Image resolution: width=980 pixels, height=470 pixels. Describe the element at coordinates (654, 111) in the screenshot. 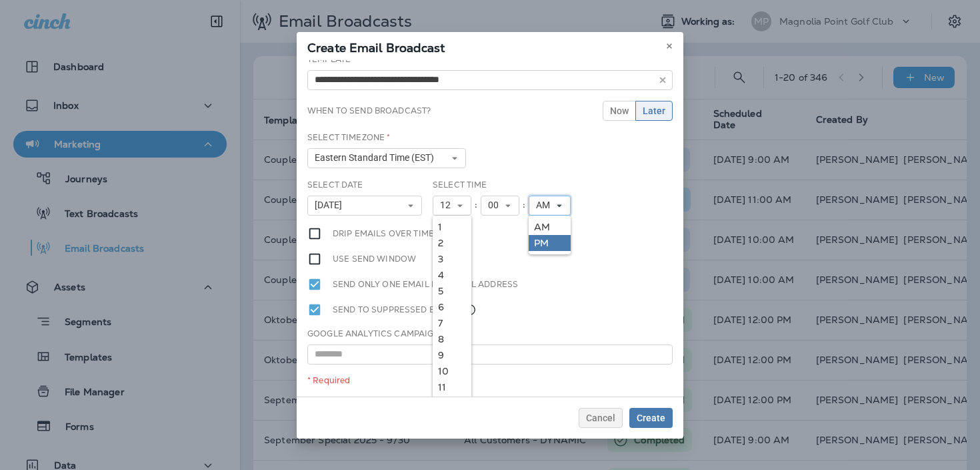

I see `span: Later` at that location.